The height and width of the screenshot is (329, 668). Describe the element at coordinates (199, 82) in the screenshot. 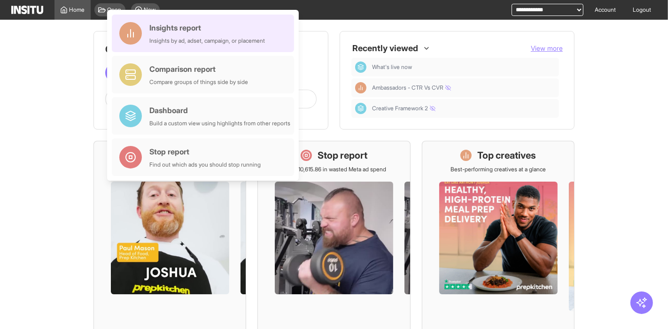

I see `div: Compare groups of things side by side` at that location.